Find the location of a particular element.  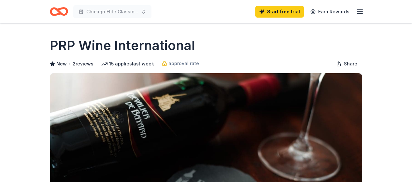

button: Chicago Elite Classic 2025 Basketball Showcase is located at coordinates (112, 12).